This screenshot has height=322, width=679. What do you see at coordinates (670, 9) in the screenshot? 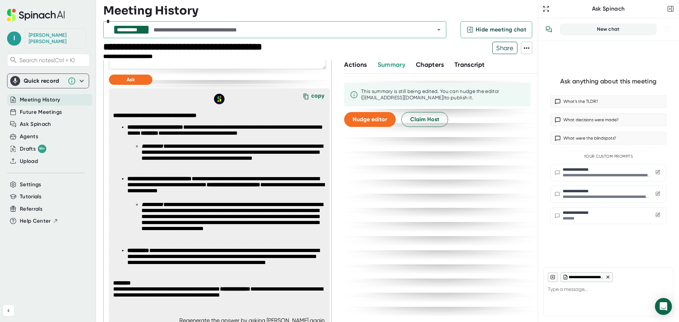
I see `button: Close conversation sidebar` at bounding box center [670, 9].